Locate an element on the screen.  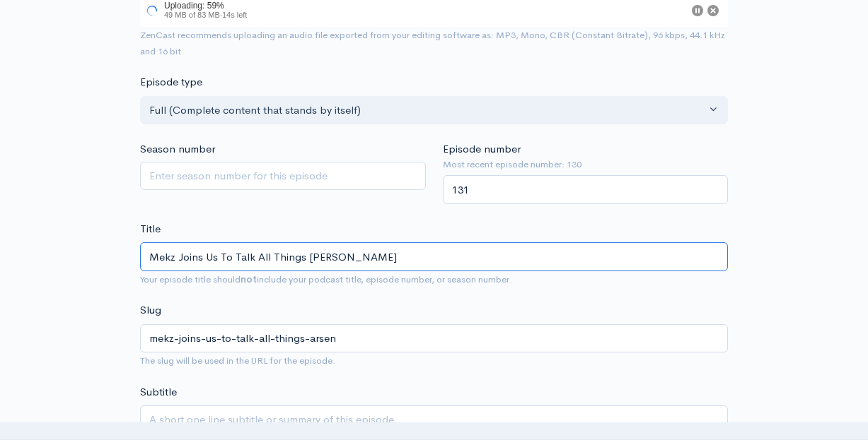
label: Episode type is located at coordinates (171, 82).